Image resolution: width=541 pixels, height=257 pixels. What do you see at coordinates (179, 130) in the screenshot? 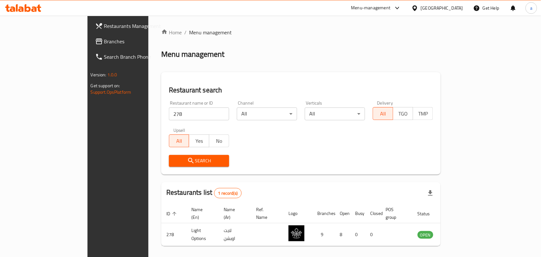
I see `label: Upsell` at bounding box center [179, 130].